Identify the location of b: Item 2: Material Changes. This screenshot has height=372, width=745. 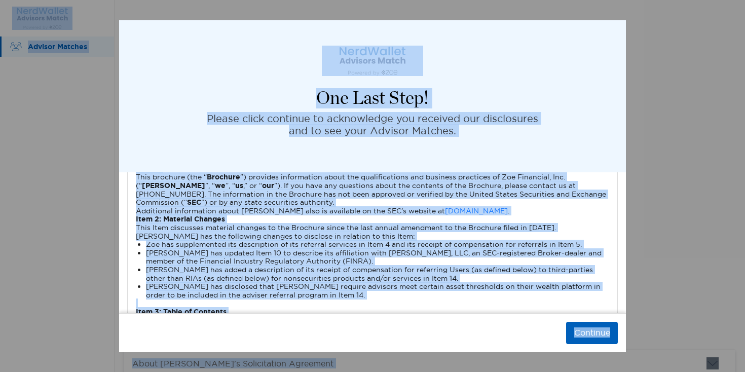
(180, 219).